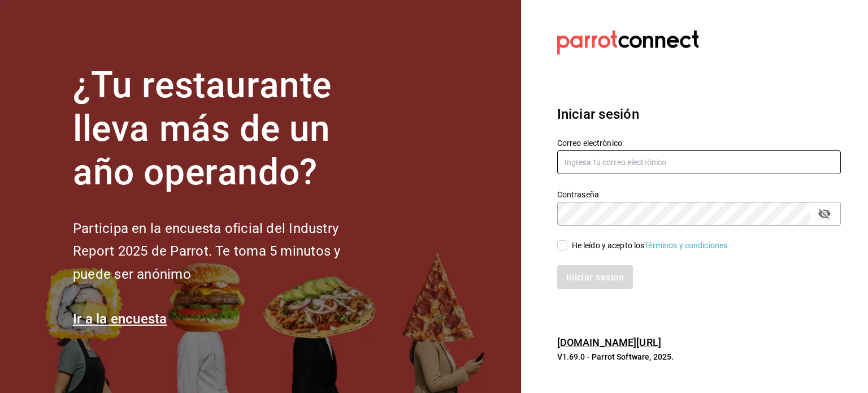  I want to click on input: Ingresa tu correo electrónico, so click(699, 162).